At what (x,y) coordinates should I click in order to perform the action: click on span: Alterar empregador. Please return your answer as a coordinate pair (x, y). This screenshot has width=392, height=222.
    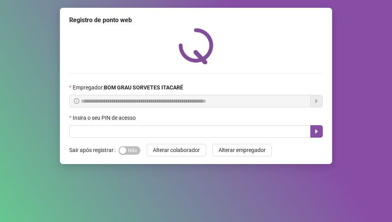
    Looking at the image, I should click on (242, 150).